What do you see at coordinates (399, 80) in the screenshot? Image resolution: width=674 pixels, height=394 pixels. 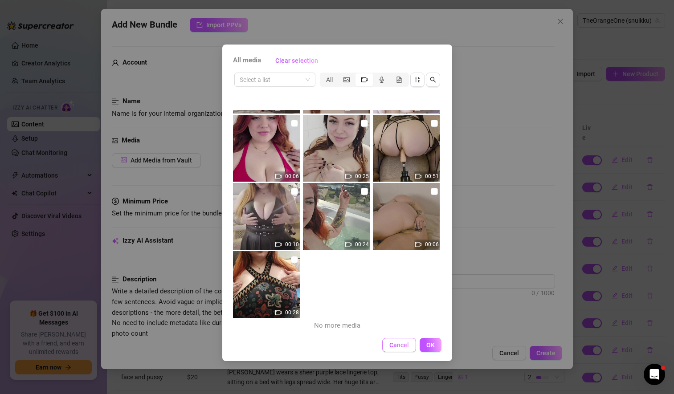 I see `span: file-gif` at bounding box center [399, 80].